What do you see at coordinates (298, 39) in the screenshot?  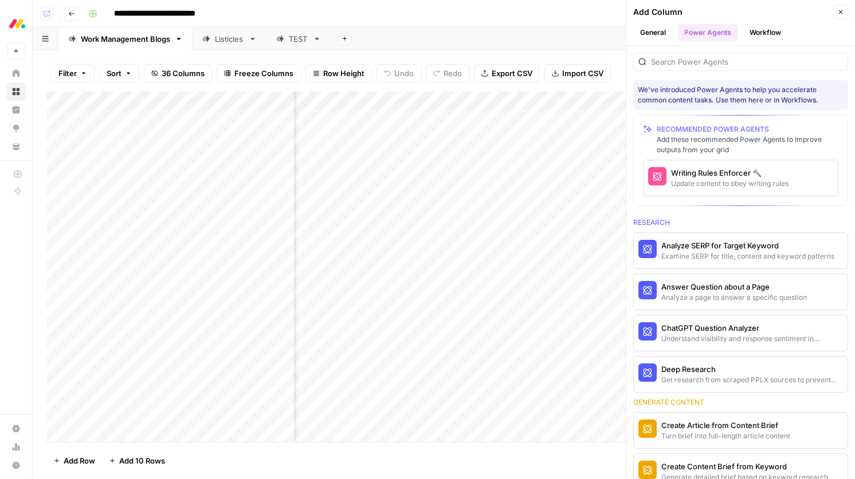 I see `div: TEST` at bounding box center [298, 39].